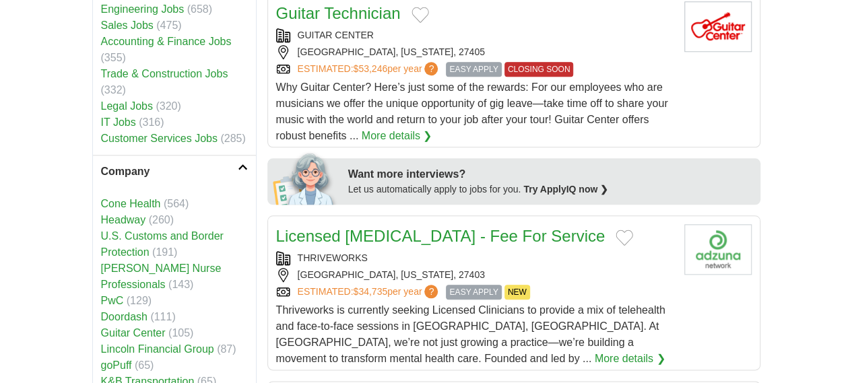  I want to click on a: GUITAR CENTER, so click(335, 35).